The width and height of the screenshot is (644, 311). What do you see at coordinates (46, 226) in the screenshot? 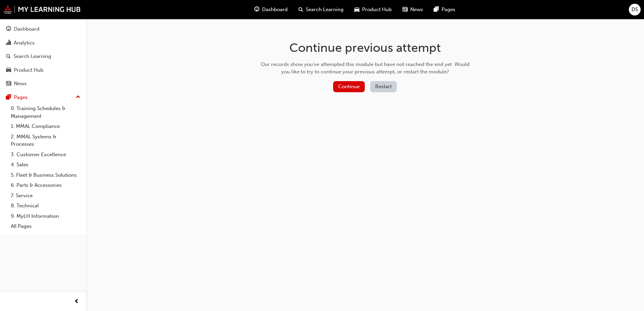
I see `a: All Pages` at bounding box center [46, 226].